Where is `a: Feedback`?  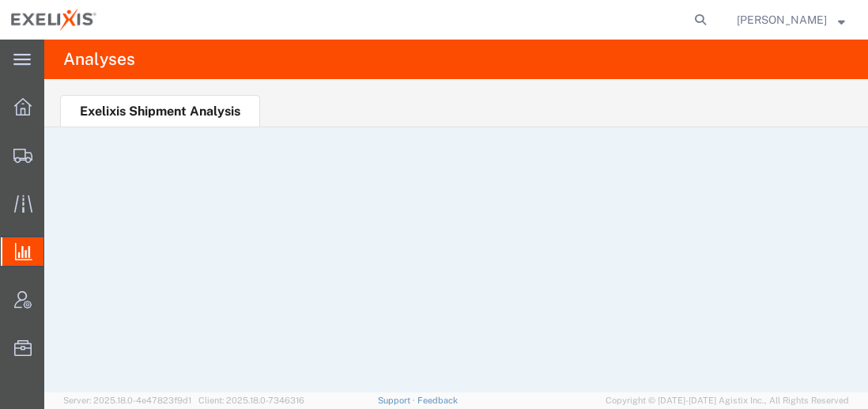
a: Feedback is located at coordinates (437, 400).